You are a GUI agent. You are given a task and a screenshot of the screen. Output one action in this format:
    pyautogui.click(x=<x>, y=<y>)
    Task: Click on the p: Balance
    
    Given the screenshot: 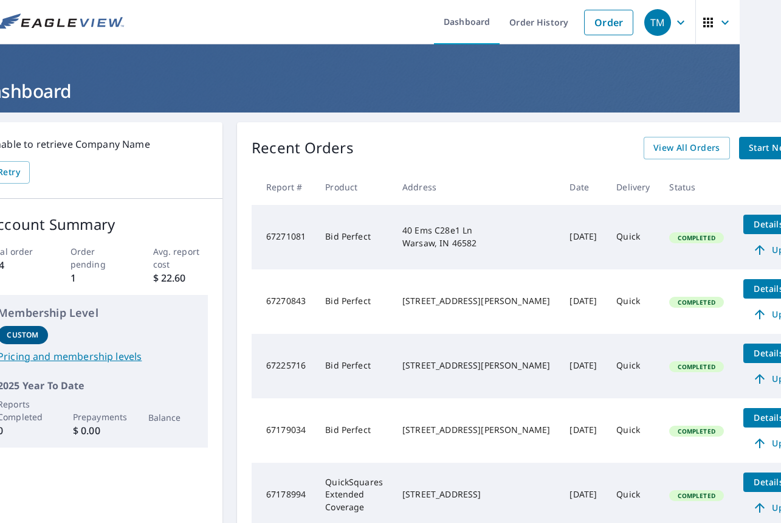 What is the action you would take?
    pyautogui.click(x=173, y=417)
    